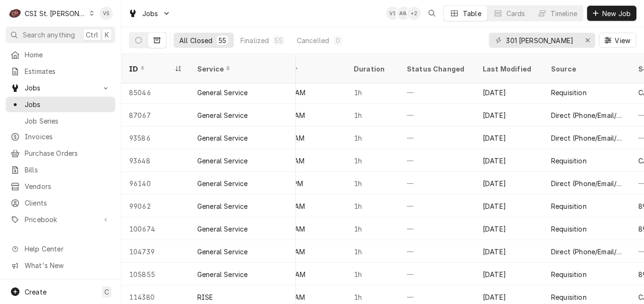 Image resolution: width=644 pixels, height=304 pixels. What do you see at coordinates (156, 229) in the screenshot?
I see `div: 100674` at bounding box center [156, 229].